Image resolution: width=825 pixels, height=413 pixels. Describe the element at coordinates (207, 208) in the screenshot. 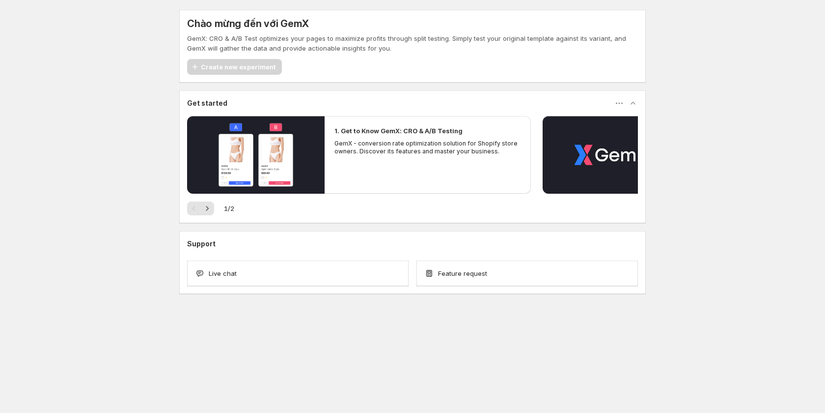

I see `button: Tiếp` at that location.